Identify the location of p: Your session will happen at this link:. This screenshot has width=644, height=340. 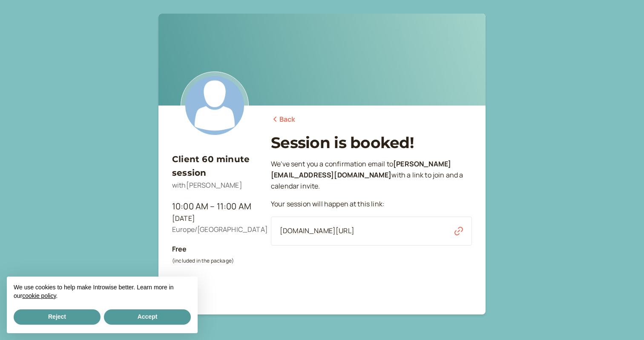
(371, 204).